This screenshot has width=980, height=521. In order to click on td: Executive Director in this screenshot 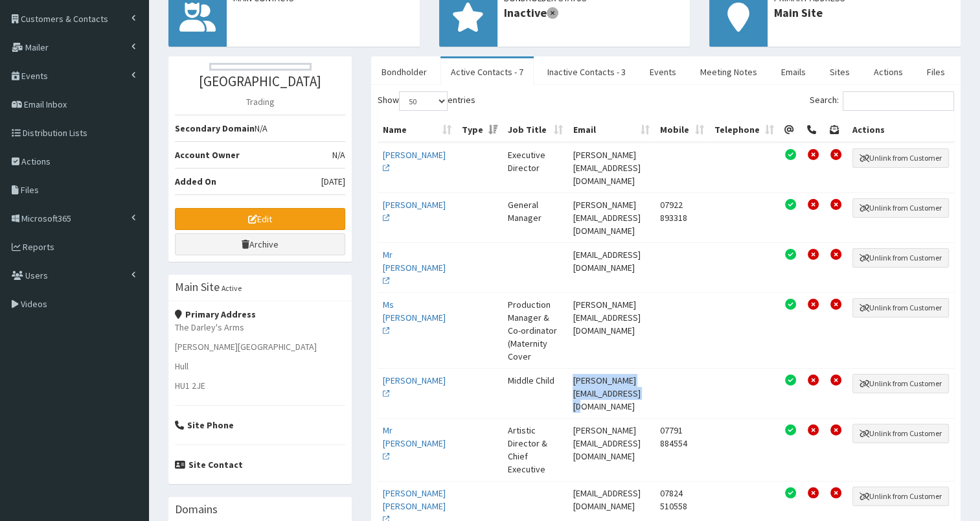, I will do `click(535, 167)`.